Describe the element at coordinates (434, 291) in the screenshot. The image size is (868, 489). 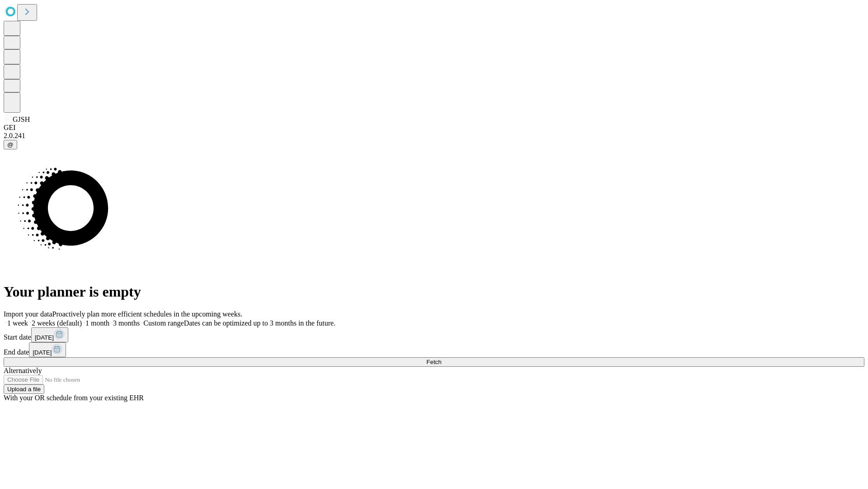
I see `h1: Your planner is empty` at that location.